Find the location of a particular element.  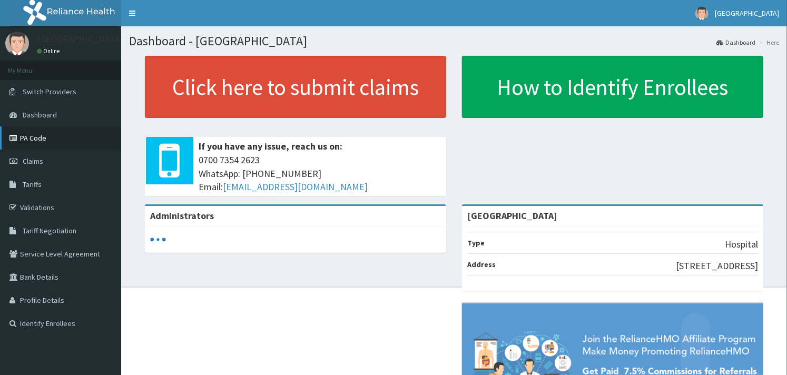

span: Claims is located at coordinates (33, 161).